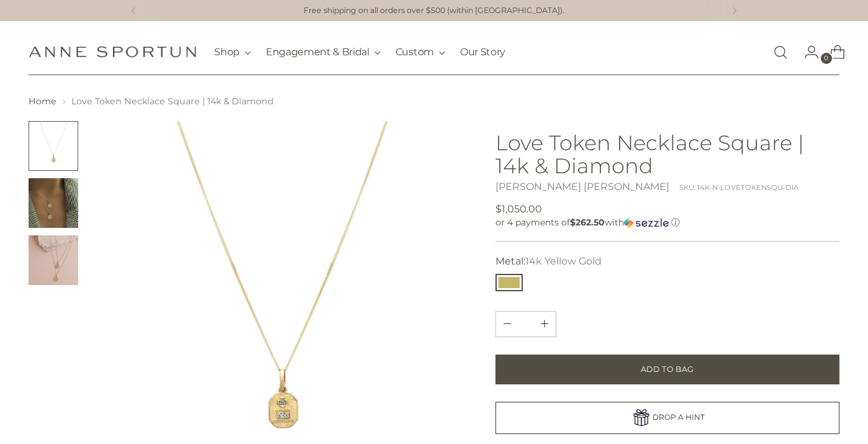 This screenshot has height=444, width=868. What do you see at coordinates (781, 52) in the screenshot?
I see `a: Open search modal` at bounding box center [781, 52].